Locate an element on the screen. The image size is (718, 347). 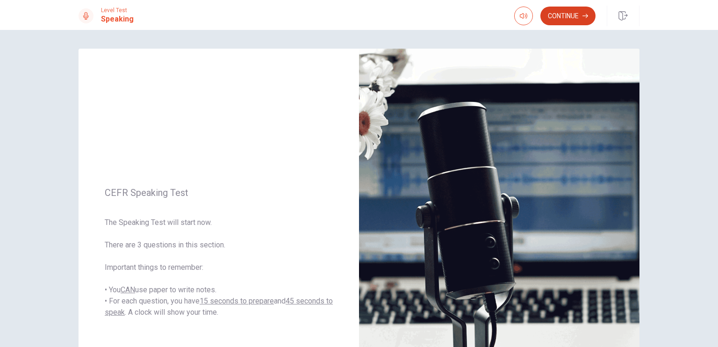
span: Level Test is located at coordinates (117, 10).